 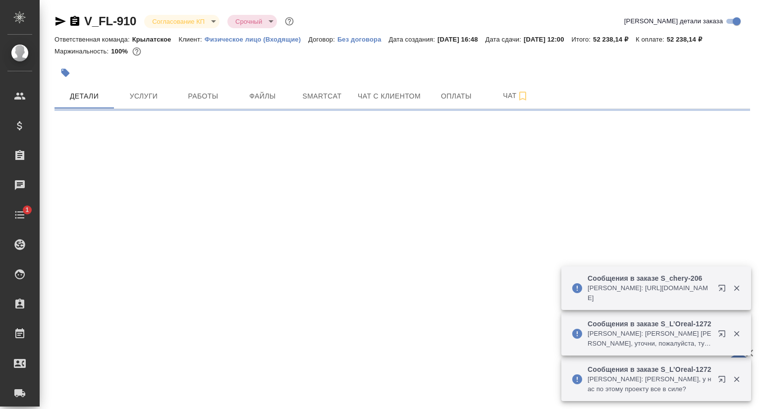 I want to click on span: Чат, so click(x=516, y=96).